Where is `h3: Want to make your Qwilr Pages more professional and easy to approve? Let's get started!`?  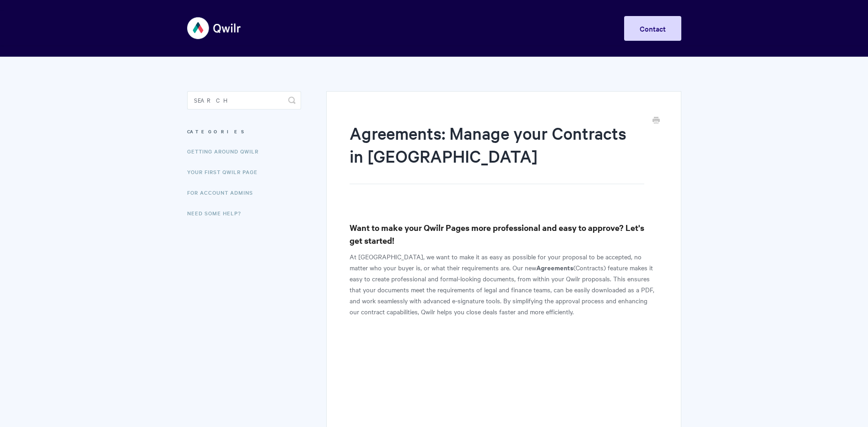 h3: Want to make your Qwilr Pages more professional and easy to approve? Let's get started! is located at coordinates (503, 234).